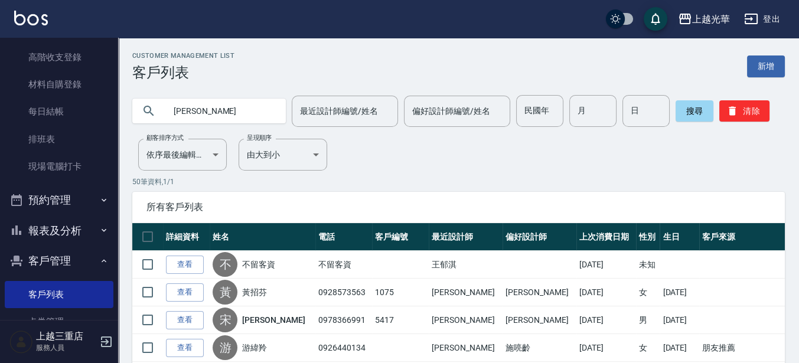 This screenshot has width=799, height=363. What do you see at coordinates (648, 265) in the screenshot?
I see `td: 未知` at bounding box center [648, 265].